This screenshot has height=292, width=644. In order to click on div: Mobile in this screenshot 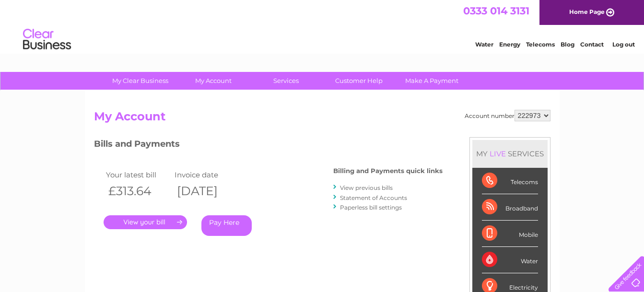, I will do `click(510, 233)`.